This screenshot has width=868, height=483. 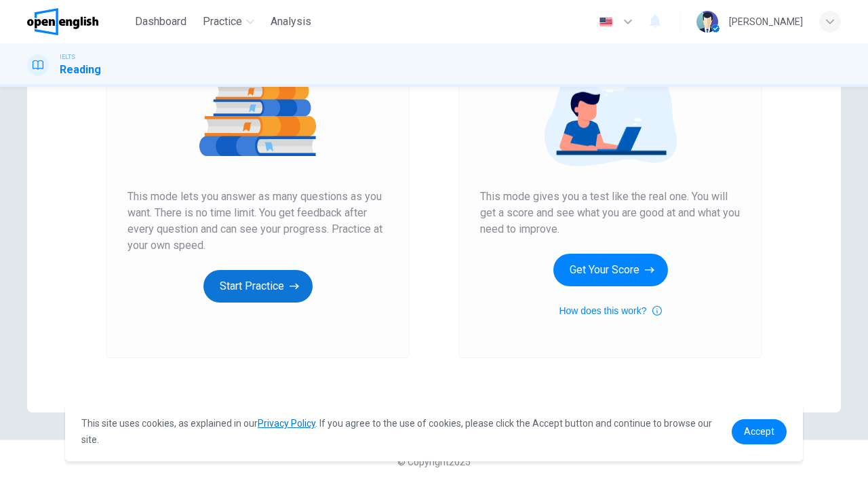 What do you see at coordinates (286, 423) in the screenshot?
I see `a: Privacy Policy` at bounding box center [286, 423].